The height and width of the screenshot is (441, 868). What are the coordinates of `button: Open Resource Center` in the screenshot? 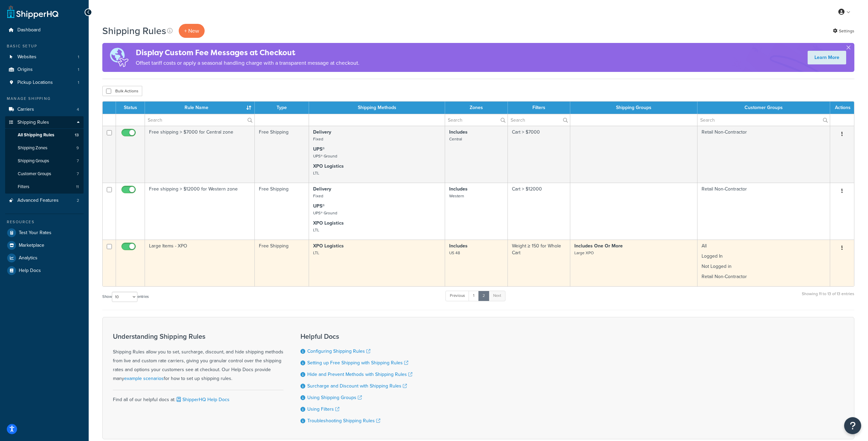 It's located at (852, 426).